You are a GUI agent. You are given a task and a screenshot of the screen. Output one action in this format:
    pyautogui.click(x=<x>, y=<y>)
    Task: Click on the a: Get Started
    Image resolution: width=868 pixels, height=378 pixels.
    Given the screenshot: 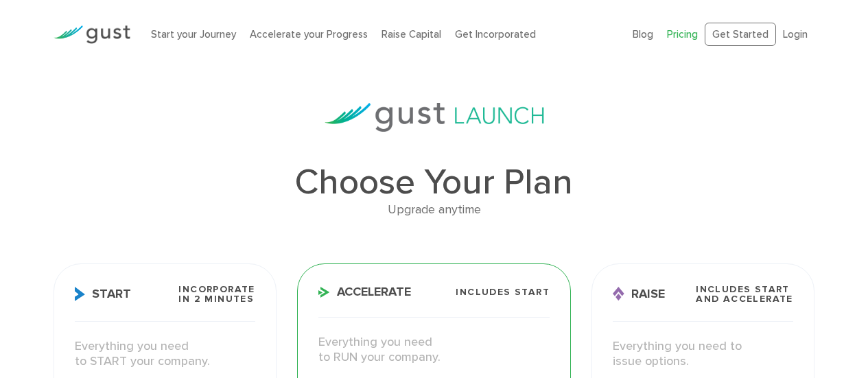 What is the action you would take?
    pyautogui.click(x=741, y=35)
    